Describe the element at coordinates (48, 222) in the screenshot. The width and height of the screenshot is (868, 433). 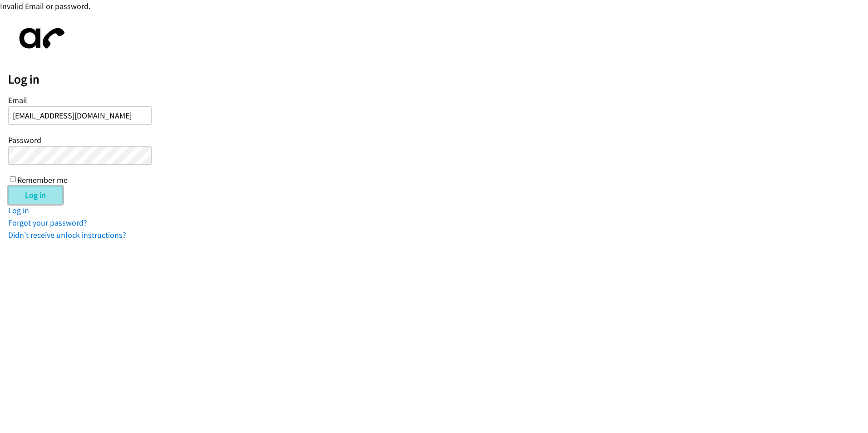
I see `a: Forgot your password?` at that location.